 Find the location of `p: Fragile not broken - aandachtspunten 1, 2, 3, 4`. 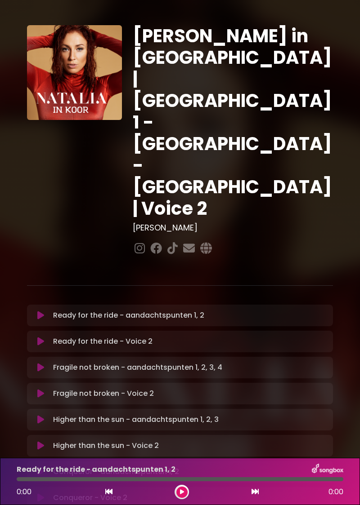

p: Fragile not broken - aandachtspunten 1, 2, 3, 4 is located at coordinates (138, 368).